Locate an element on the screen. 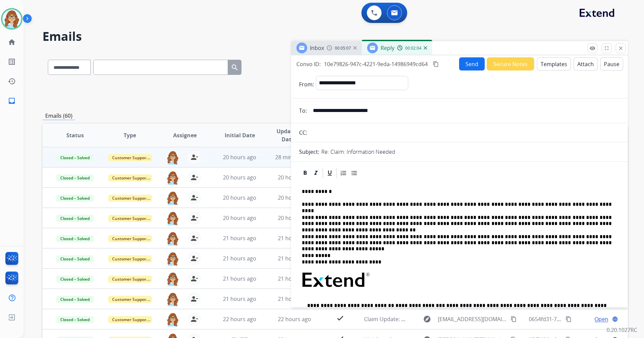 The height and width of the screenshot is (338, 644). div: Ordered List is located at coordinates (344, 173).